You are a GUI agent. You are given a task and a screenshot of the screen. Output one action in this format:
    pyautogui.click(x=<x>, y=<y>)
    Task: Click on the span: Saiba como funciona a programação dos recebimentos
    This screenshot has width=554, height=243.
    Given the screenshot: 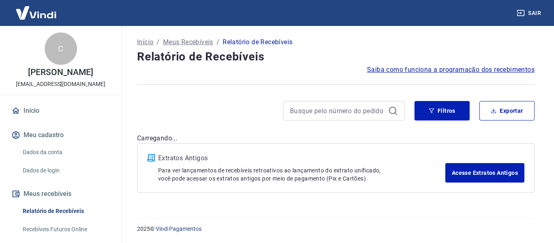 What is the action you would take?
    pyautogui.click(x=451, y=70)
    